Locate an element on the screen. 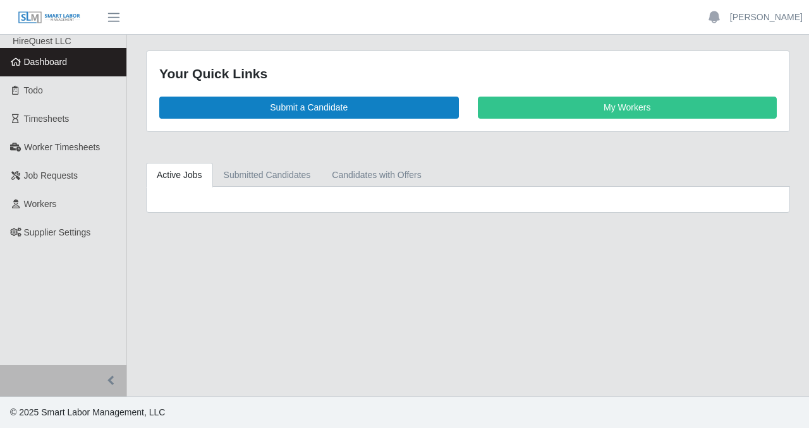 The image size is (809, 428). span: Supplier Settings is located at coordinates (57, 233).